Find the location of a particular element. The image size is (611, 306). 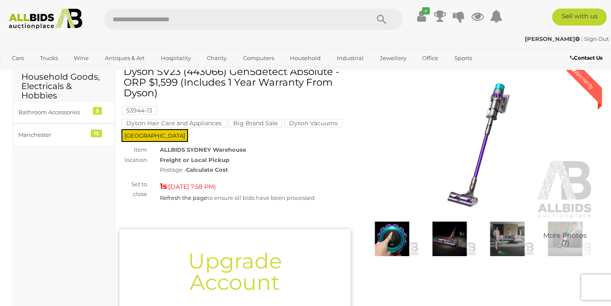

div: Bathroom Accessories is located at coordinates (53, 112).